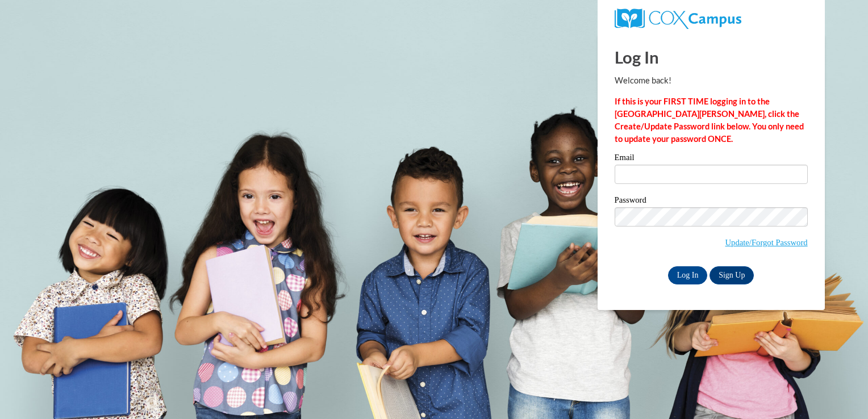  I want to click on img: COX Campus, so click(678, 19).